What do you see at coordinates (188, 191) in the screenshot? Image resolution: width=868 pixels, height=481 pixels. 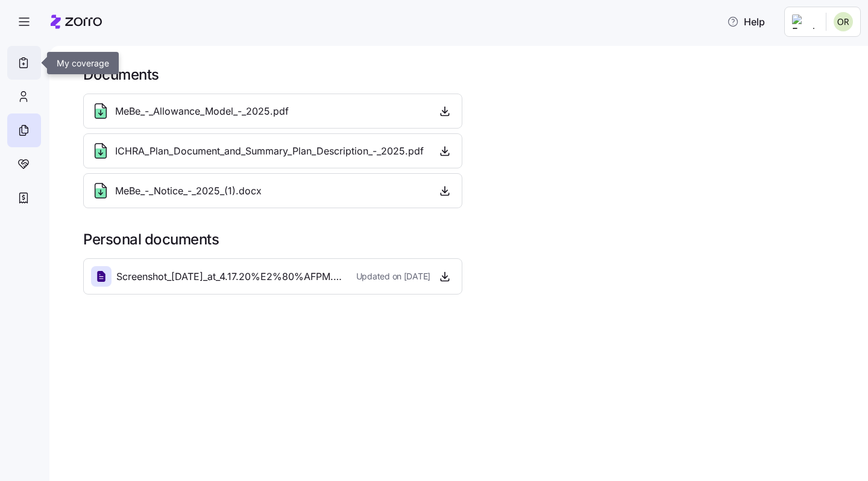 I see `span: MeBe_-_Notice_-_2025_(1).docx` at bounding box center [188, 191].